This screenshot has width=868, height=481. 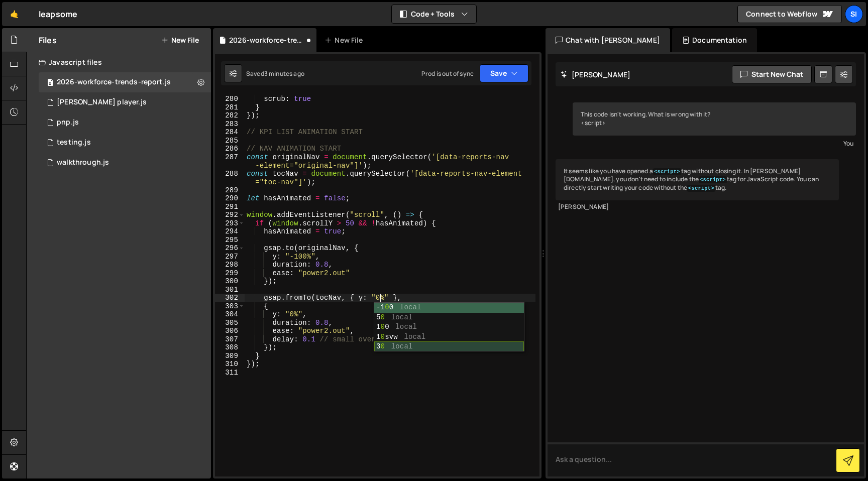 What do you see at coordinates (229, 306) in the screenshot?
I see `div: 303` at bounding box center [229, 306].